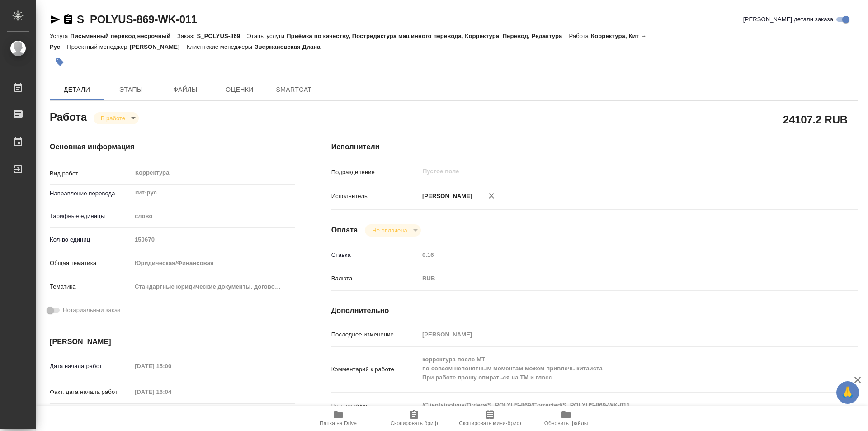 The width and height of the screenshot is (868, 431). Describe the element at coordinates (69, 20) in the screenshot. I see `button: Скопировать ссылку` at that location.